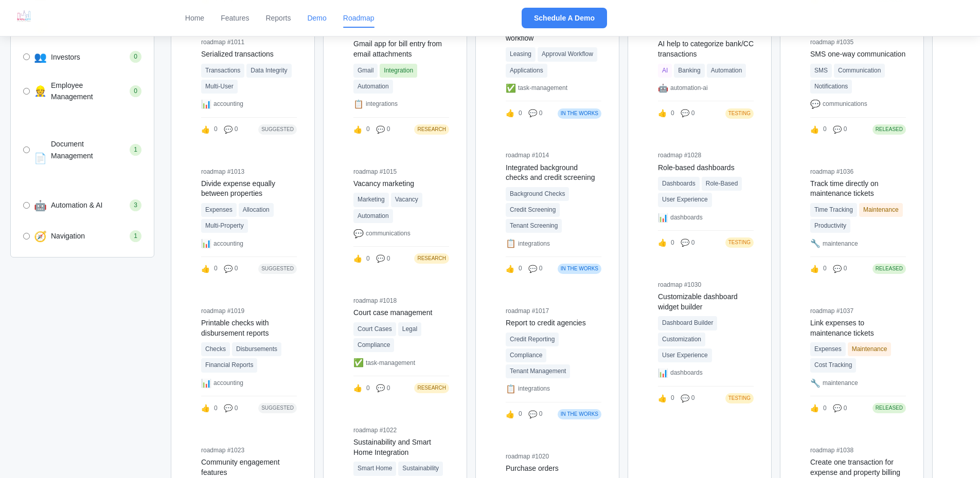  Describe the element at coordinates (88, 205) in the screenshot. I see `span: Automation & AI` at that location.